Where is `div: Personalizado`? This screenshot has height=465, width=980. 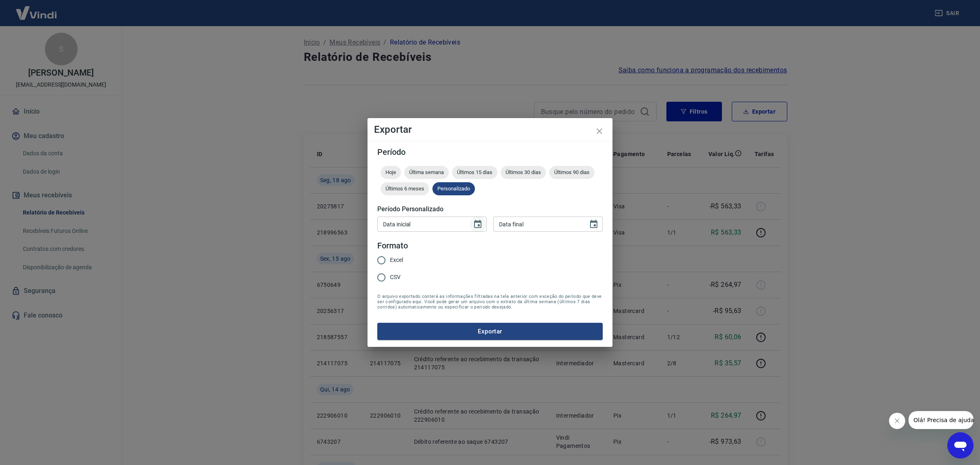 div: Personalizado is located at coordinates (454, 189).